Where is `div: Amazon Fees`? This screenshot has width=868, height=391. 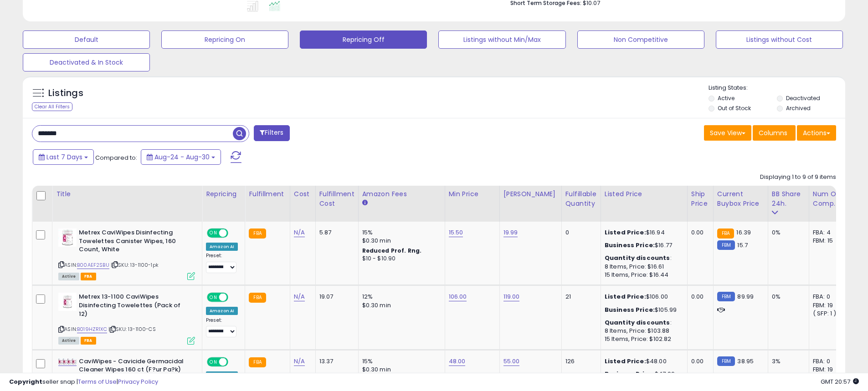
div: Amazon Fees is located at coordinates (402, 194).